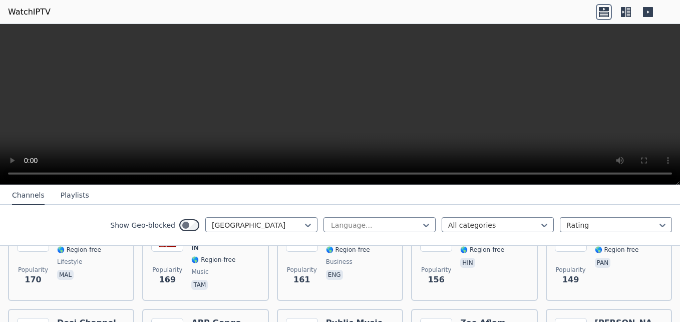  I want to click on span: 161, so click(302, 280).